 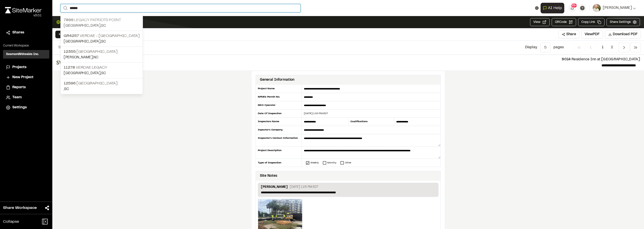 What do you see at coordinates (102, 20) in the screenshot?
I see `p: Legacy Patriots Point` at bounding box center [102, 20].